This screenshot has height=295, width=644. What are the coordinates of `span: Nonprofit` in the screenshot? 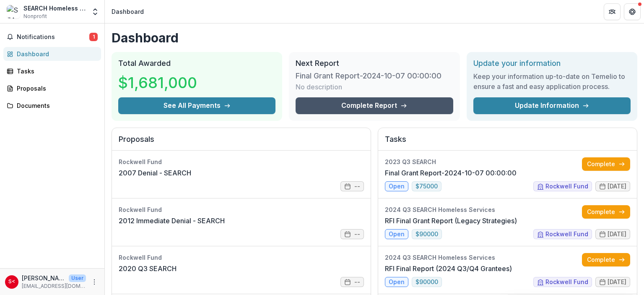 It's located at (35, 16).